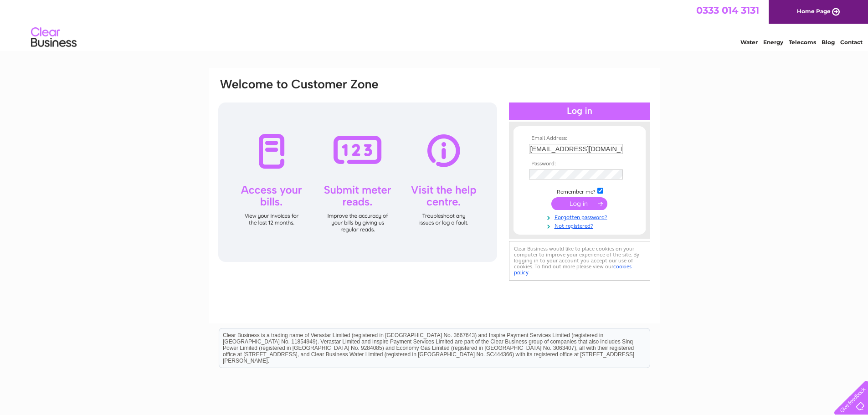 Image resolution: width=868 pixels, height=415 pixels. What do you see at coordinates (581, 217) in the screenshot?
I see `a: Forgotten password?` at bounding box center [581, 217].